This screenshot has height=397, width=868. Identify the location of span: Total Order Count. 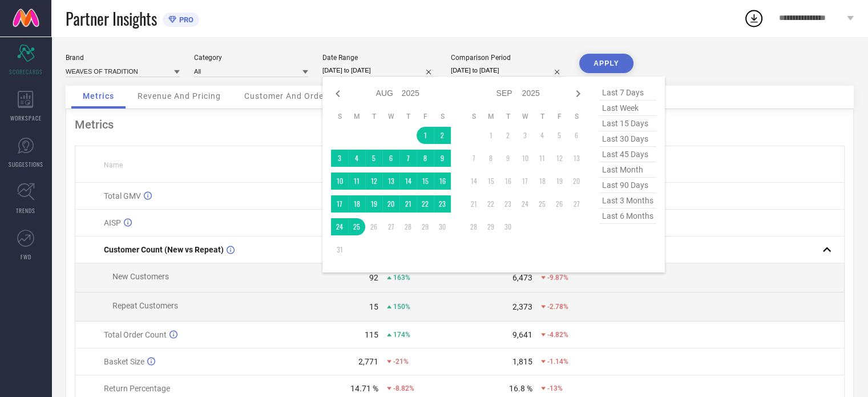
(136, 335).